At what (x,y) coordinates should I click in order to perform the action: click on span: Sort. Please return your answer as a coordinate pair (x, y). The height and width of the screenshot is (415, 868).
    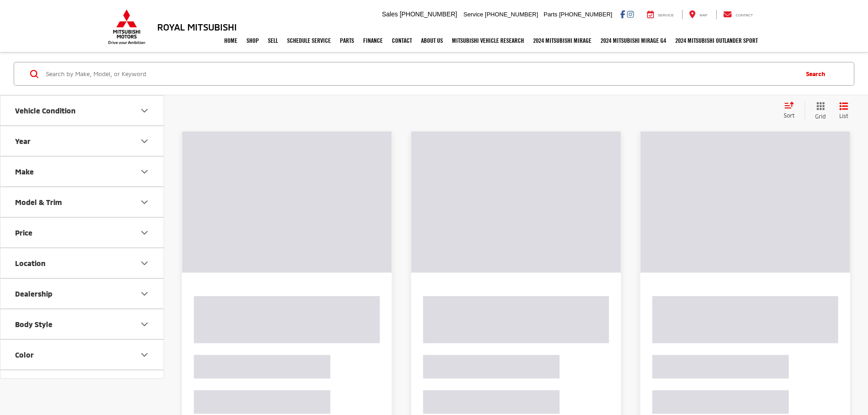
    Looking at the image, I should click on (789, 115).